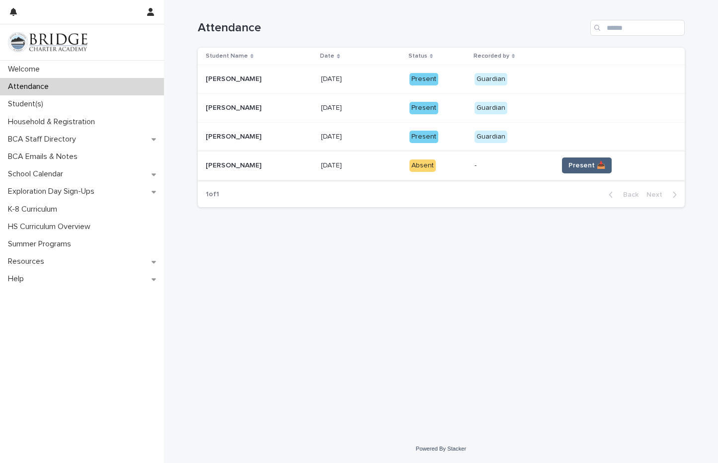  Describe the element at coordinates (327, 56) in the screenshot. I see `p: Date` at that location.